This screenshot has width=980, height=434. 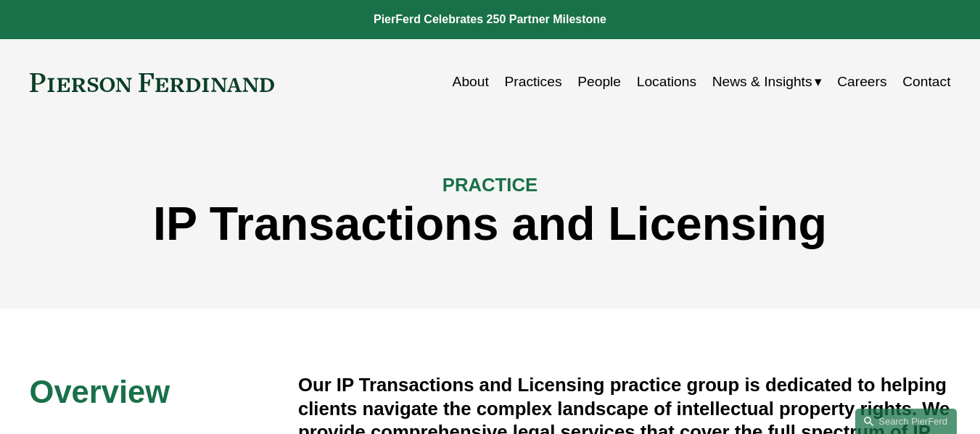 I want to click on h1: IP Transactions and Licensing, so click(x=490, y=224).